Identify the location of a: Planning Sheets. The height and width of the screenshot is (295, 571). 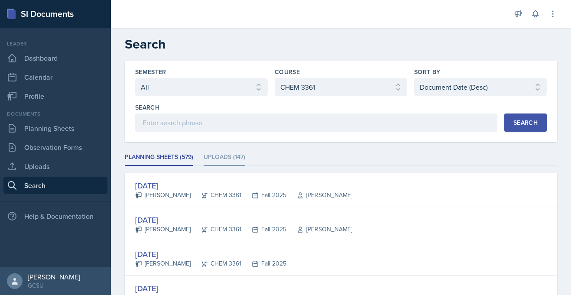
(55, 128).